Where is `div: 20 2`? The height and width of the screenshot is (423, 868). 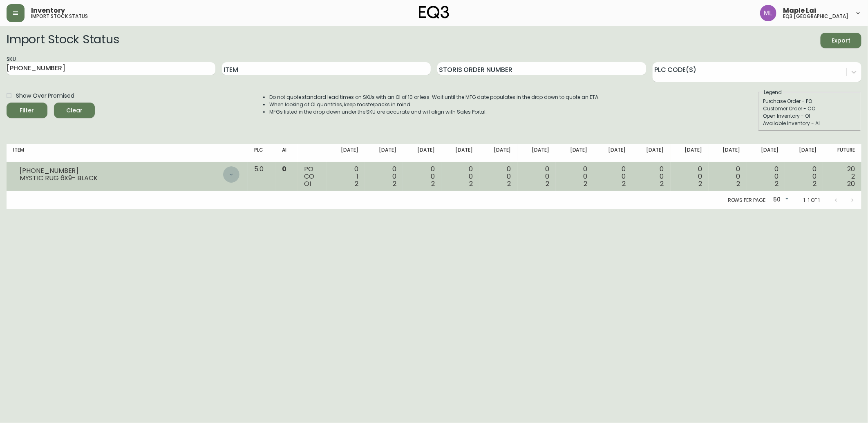
div: 20 2 is located at coordinates (842, 177).